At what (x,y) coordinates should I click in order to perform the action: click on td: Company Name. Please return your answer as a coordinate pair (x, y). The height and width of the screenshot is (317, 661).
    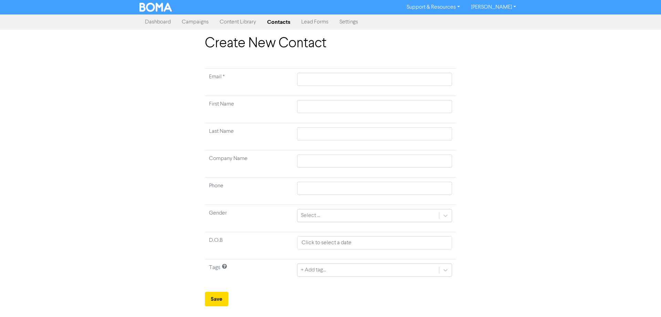
    Looking at the image, I should click on (249, 164).